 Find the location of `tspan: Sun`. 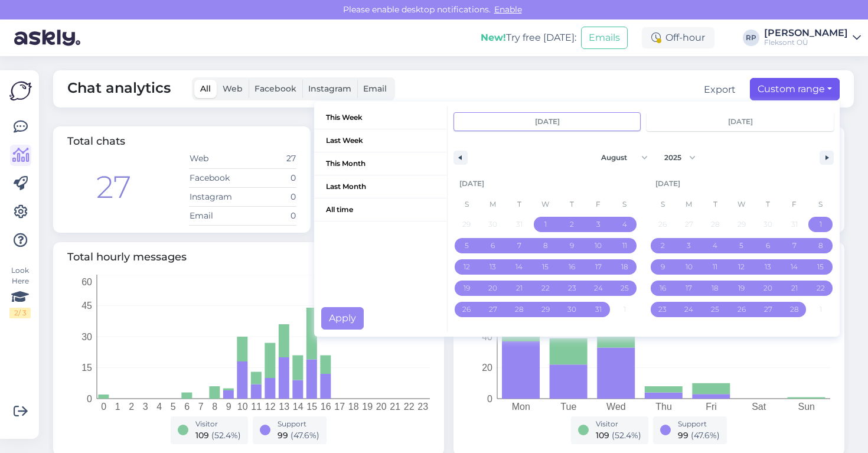

tspan: Sun is located at coordinates (806, 407).